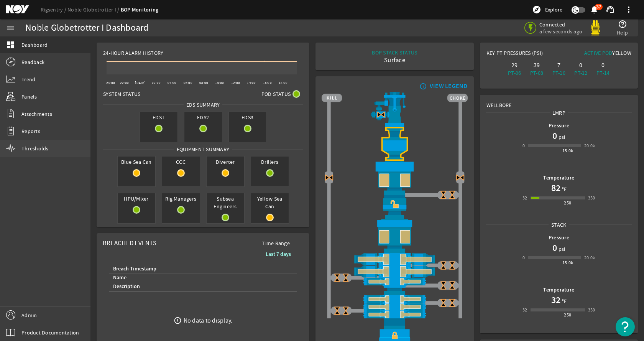  What do you see at coordinates (514, 65) in the screenshot?
I see `div: 29` at bounding box center [514, 65].